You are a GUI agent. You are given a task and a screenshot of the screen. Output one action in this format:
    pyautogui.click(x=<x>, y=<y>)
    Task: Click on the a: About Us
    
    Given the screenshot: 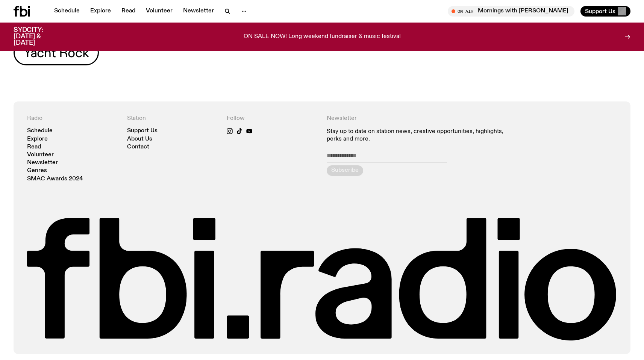 What is the action you would take?
    pyautogui.click(x=139, y=139)
    